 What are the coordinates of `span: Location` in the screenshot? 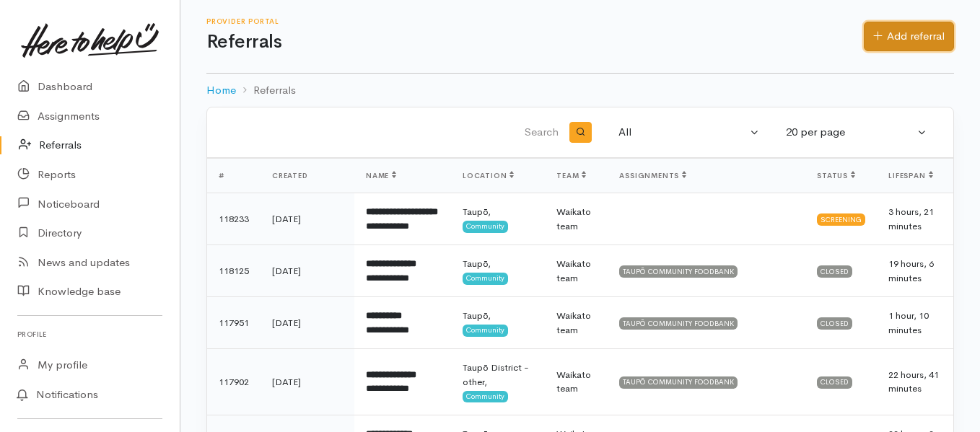 It's located at (488, 175).